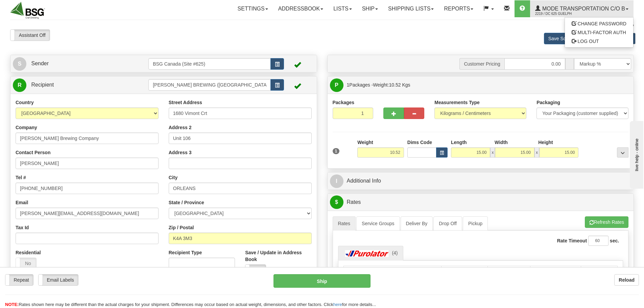 This screenshot has height=308, width=644. Describe the element at coordinates (24, 102) in the screenshot. I see `label: Country` at that location.